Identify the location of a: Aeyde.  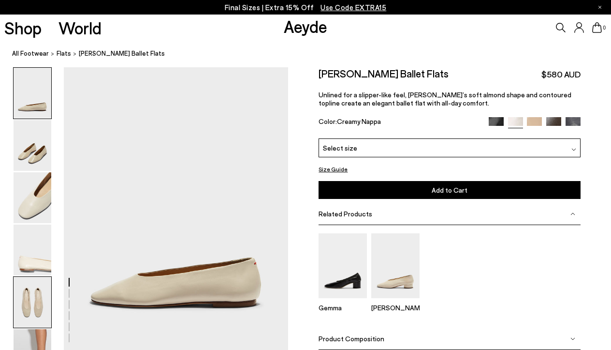
(306, 26).